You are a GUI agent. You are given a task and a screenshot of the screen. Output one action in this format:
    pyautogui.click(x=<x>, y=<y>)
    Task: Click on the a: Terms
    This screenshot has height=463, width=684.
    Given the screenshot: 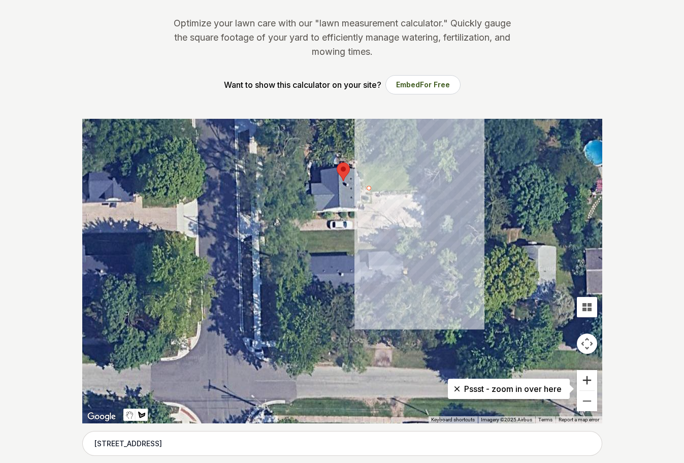 What is the action you would take?
    pyautogui.click(x=546, y=420)
    